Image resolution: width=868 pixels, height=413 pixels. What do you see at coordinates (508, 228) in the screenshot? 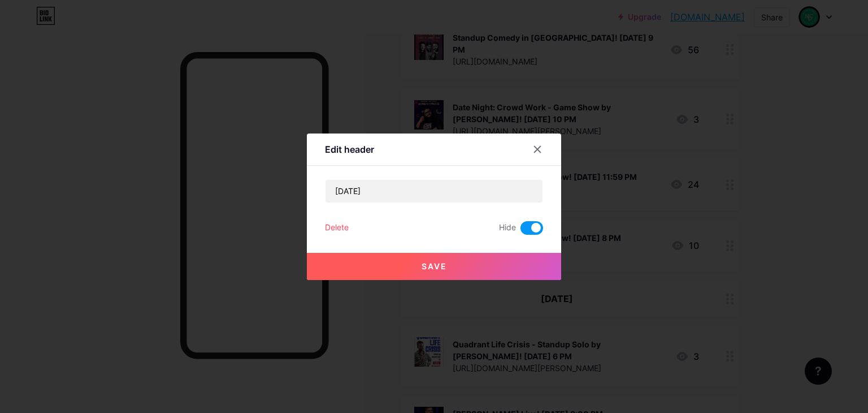
I see `span: Hide` at bounding box center [508, 228].